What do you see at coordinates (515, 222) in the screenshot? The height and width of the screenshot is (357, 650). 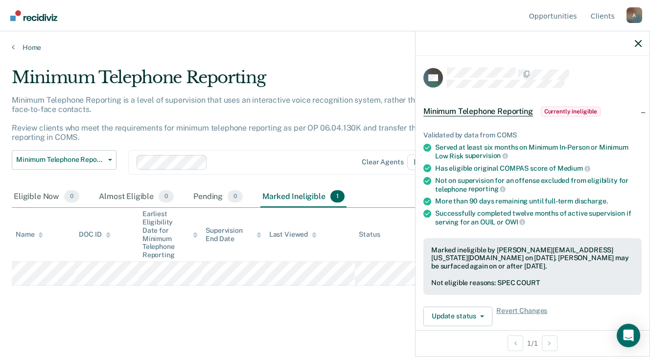 I see `span: OWI` at bounding box center [515, 222].